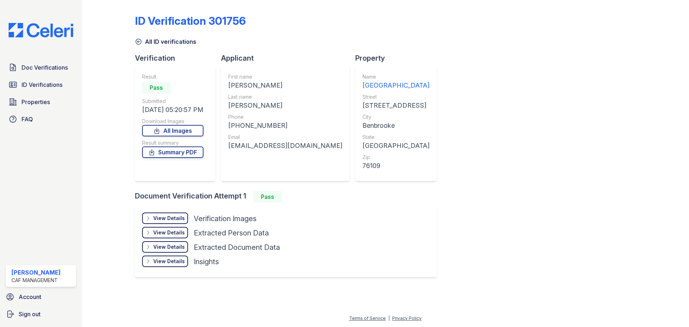  What do you see at coordinates (173, 77) in the screenshot?
I see `div: Result` at bounding box center [173, 77].